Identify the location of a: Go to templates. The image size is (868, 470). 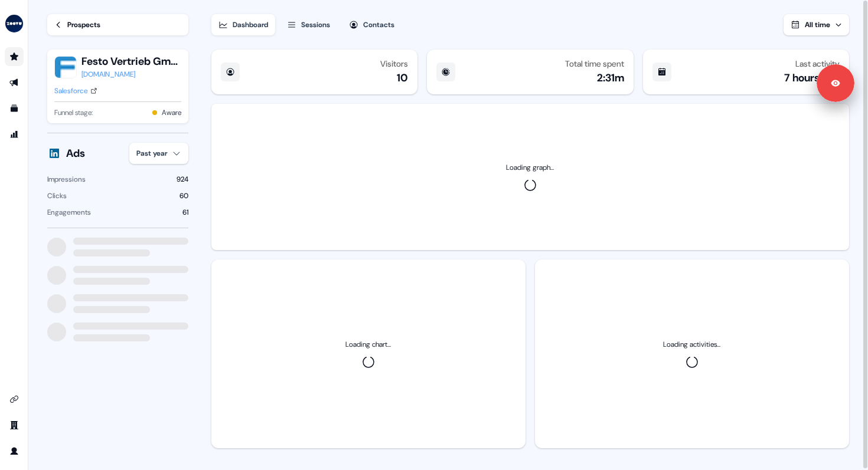
(14, 108).